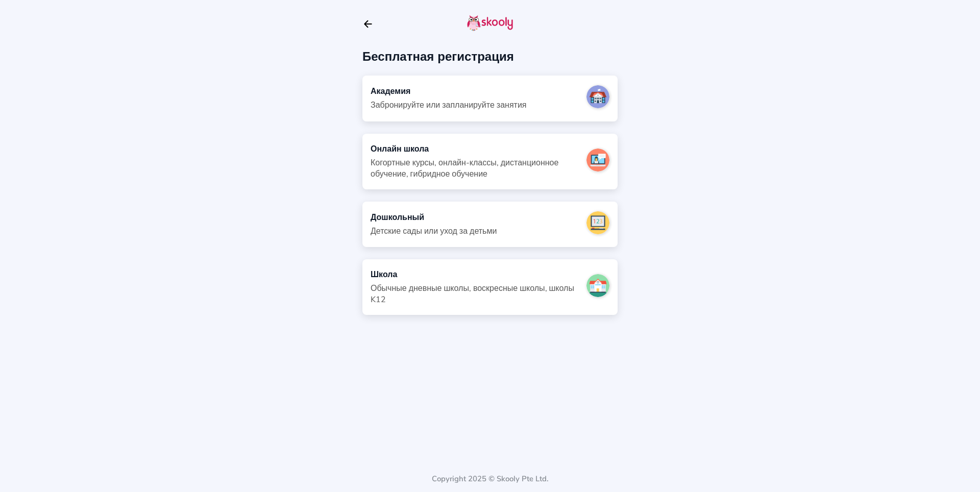 The width and height of the screenshot is (980, 492). Describe the element at coordinates (490, 57) in the screenshot. I see `div: Бесплатная регистрация` at that location.